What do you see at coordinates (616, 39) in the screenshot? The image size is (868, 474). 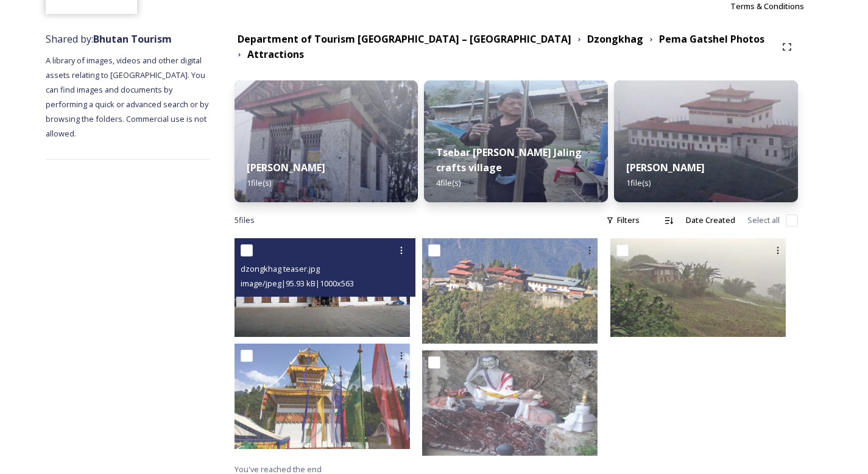 I see `strong: Dzongkhag` at bounding box center [616, 39].